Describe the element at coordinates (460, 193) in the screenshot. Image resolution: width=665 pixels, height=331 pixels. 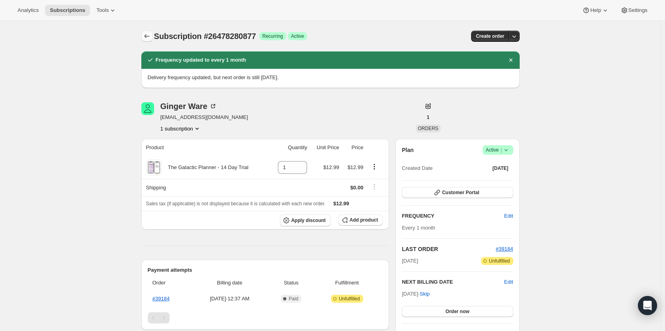
I see `span: Customer Portal` at that location.